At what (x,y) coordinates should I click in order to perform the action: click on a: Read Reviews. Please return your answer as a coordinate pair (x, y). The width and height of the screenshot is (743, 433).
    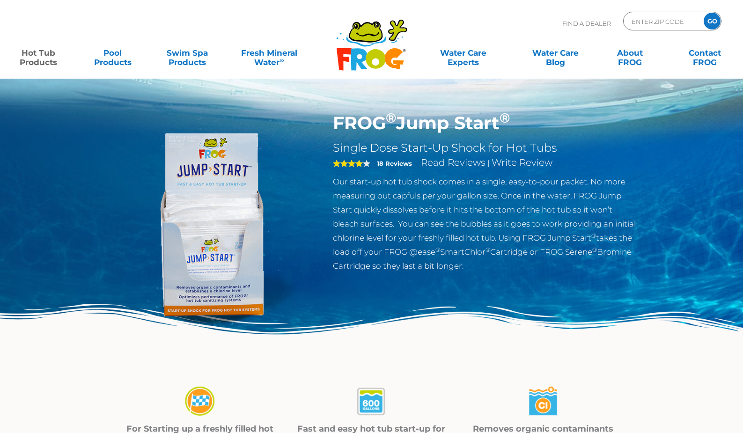
    Looking at the image, I should click on (453, 162).